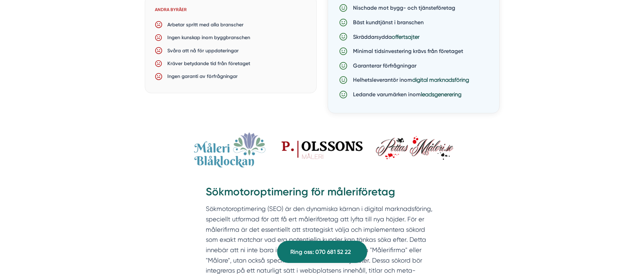 The height and width of the screenshot is (274, 644). I want to click on a: offertsajter, so click(405, 37).